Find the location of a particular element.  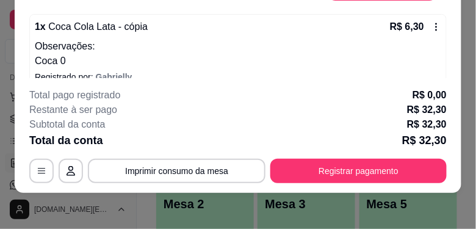

p: Total pago registrado is located at coordinates (74, 95).